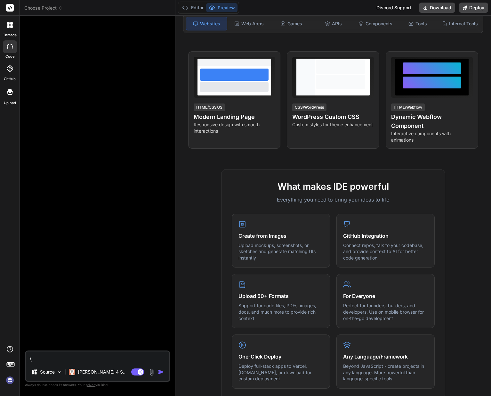  Describe the element at coordinates (193, 8) in the screenshot. I see `button: Editor` at that location.